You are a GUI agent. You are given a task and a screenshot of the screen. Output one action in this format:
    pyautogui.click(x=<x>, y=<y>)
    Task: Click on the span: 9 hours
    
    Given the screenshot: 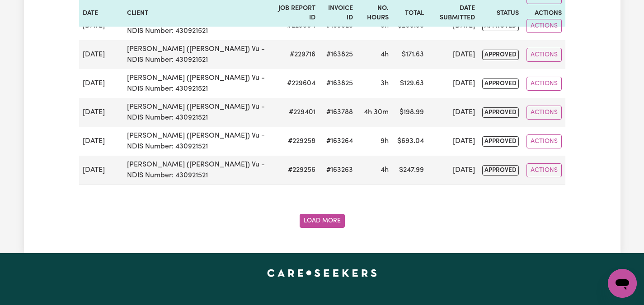 What is the action you would take?
    pyautogui.click(x=385, y=141)
    